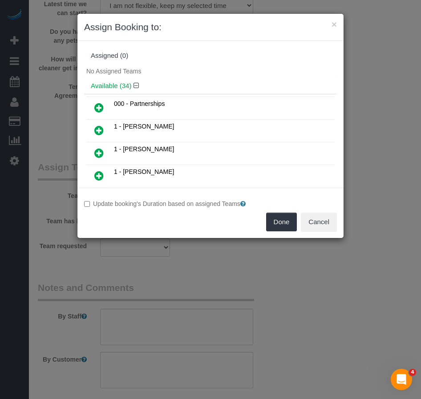 The image size is (421, 399). What do you see at coordinates (87, 204) in the screenshot?
I see `input: Update booking's Duration based on assigned Teams` at bounding box center [87, 204].